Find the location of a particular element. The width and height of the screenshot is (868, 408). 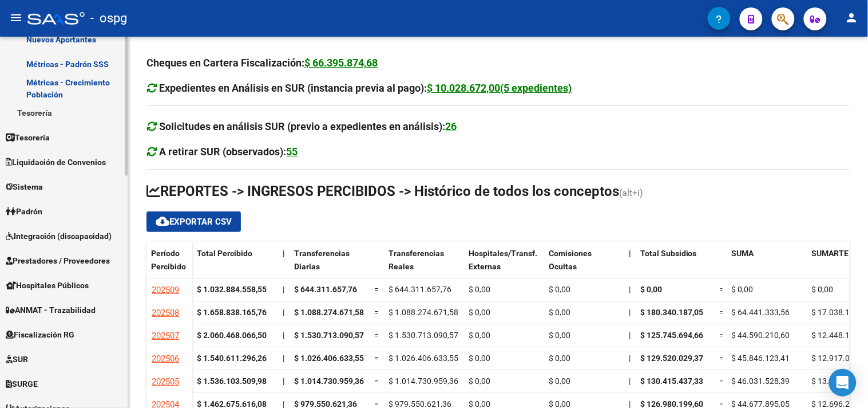

span: 202506 is located at coordinates (165, 359).